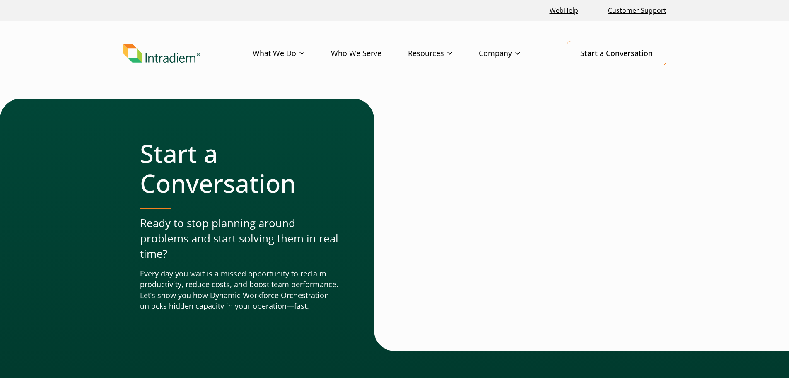 The width and height of the screenshot is (789, 378). Describe the element at coordinates (188, 53) in the screenshot. I see `a: Link to homepage of Intradiem` at that location.